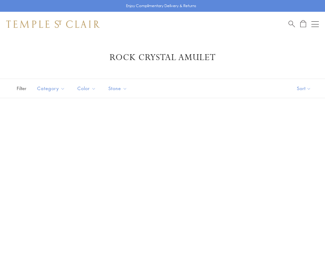 Image resolution: width=325 pixels, height=275 pixels. I want to click on span: Color, so click(87, 88).